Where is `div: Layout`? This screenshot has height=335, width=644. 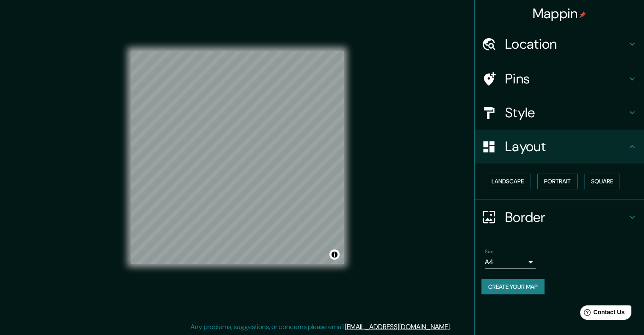 div: Layout is located at coordinates (559, 146).